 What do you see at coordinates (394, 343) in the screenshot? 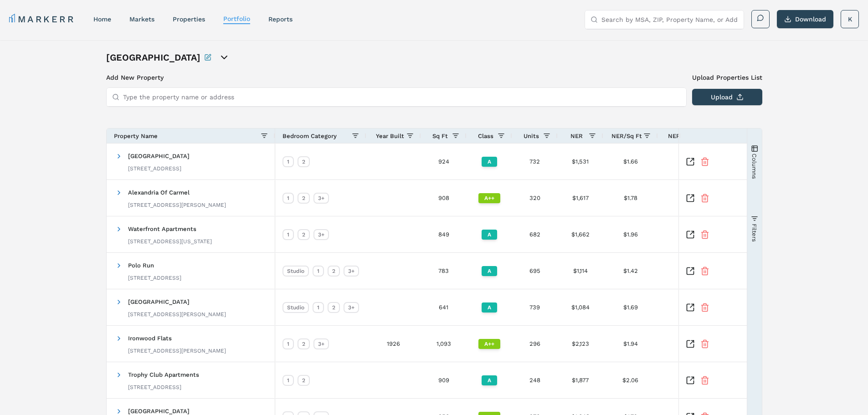
I see `div: 1926` at bounding box center [394, 343].